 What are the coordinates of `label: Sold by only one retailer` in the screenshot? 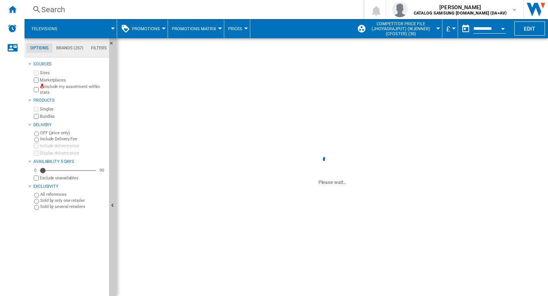 It's located at (73, 200).